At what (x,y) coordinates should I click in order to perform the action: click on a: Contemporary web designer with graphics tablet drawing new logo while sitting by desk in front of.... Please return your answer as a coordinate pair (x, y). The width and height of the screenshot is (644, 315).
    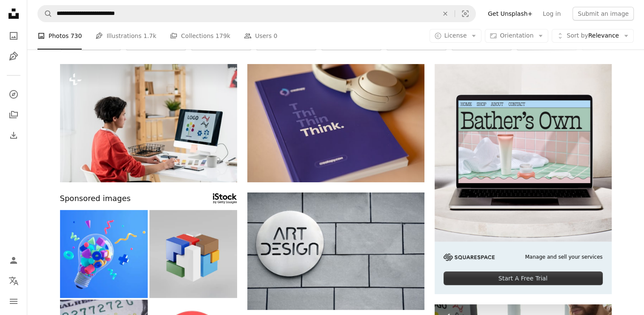
    Looking at the image, I should click on (149, 123).